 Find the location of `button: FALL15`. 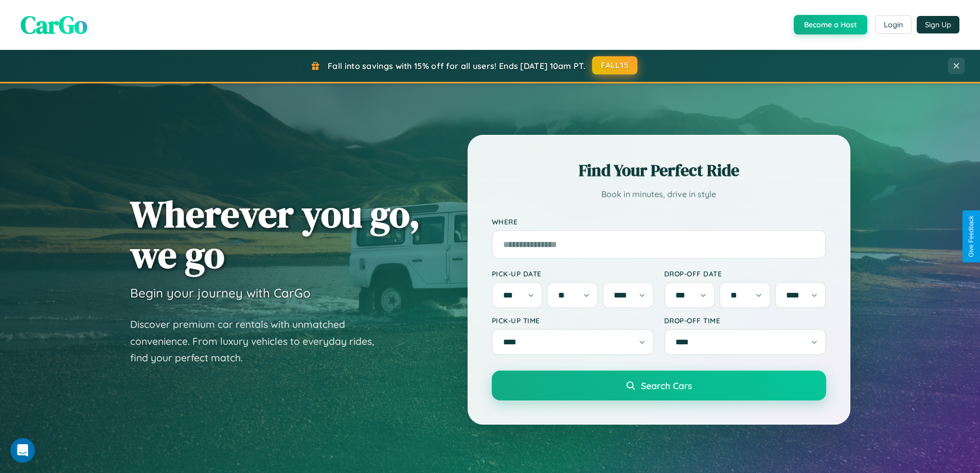

button: FALL15 is located at coordinates (615, 65).